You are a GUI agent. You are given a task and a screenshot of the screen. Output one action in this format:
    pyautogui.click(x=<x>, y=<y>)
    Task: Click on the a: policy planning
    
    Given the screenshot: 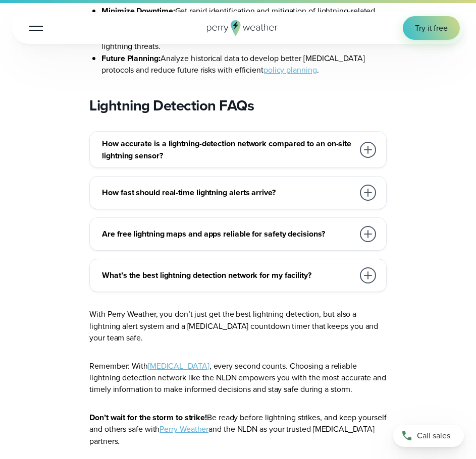 What is the action you would take?
    pyautogui.click(x=290, y=70)
    